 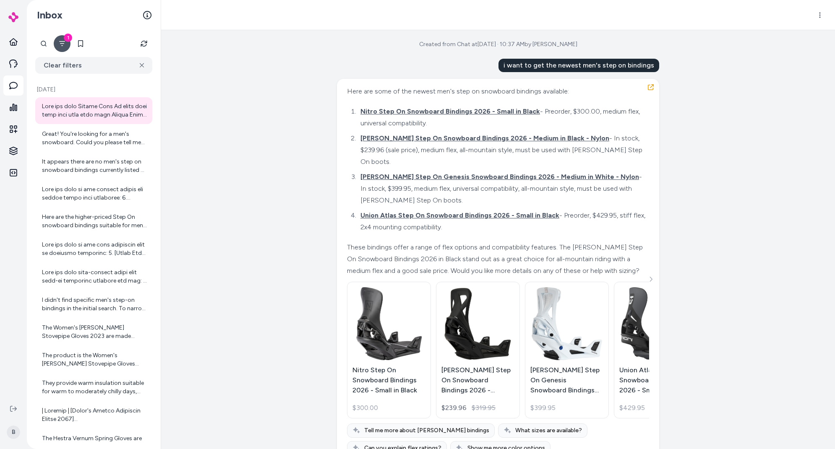 What do you see at coordinates (144, 44) in the screenshot?
I see `button: Refresh` at bounding box center [144, 44].